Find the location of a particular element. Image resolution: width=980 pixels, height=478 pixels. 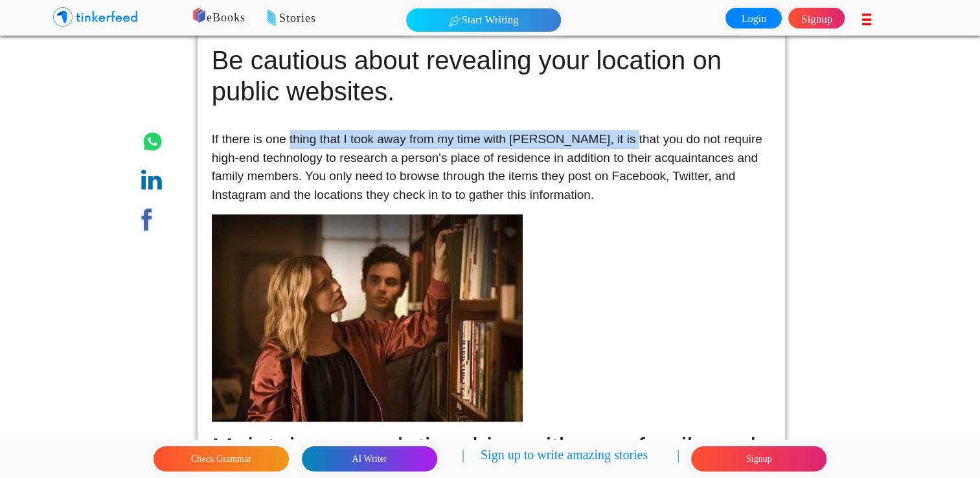

a: Signup is located at coordinates (816, 18).